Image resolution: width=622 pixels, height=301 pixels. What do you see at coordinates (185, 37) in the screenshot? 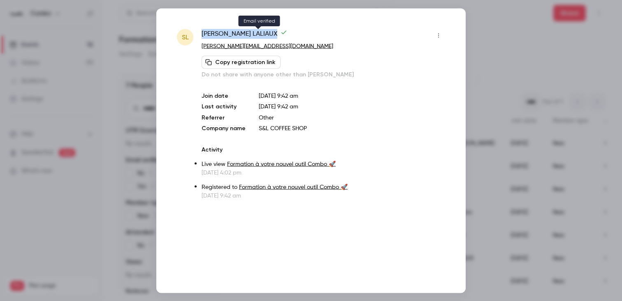
I see `span: SL` at bounding box center [185, 37].